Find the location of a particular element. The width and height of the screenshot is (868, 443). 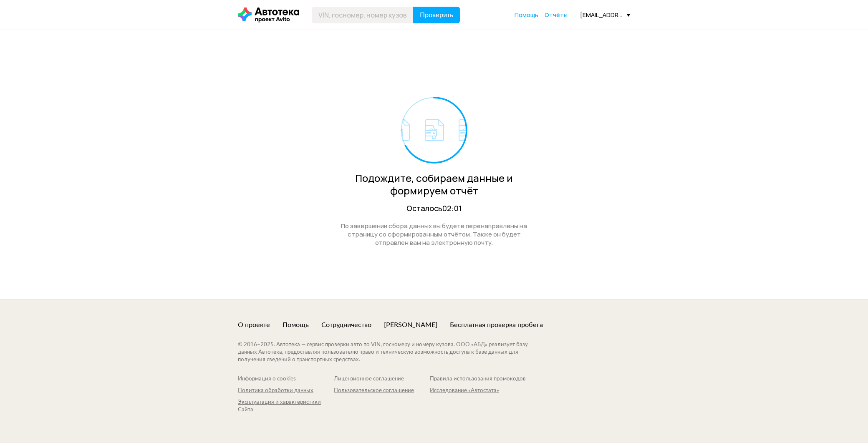

a: Бесплатная проверка пробега is located at coordinates (496, 325).